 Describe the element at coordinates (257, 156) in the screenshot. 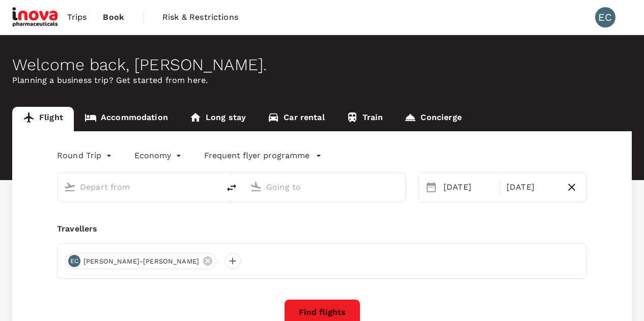

I see `p: Frequent flyer programme` at that location.